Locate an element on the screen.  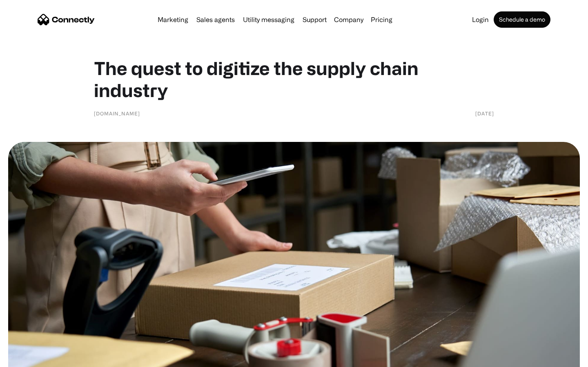
h1: The quest to digitize the supply chain industry is located at coordinates (294, 79).